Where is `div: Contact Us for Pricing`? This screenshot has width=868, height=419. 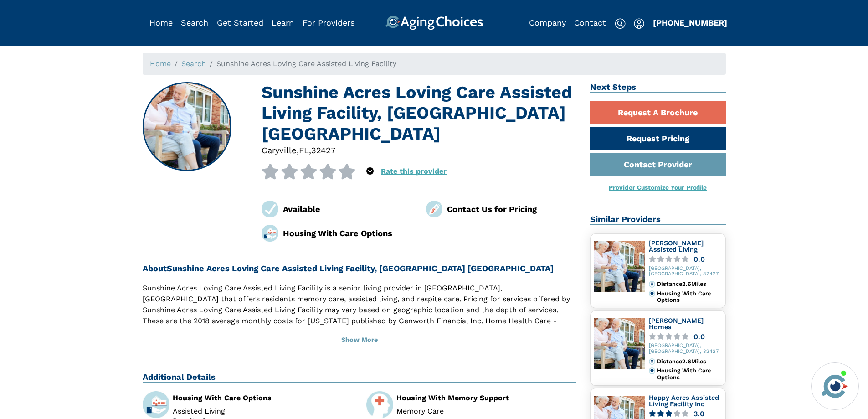 div: Contact Us for Pricing is located at coordinates (512, 209).